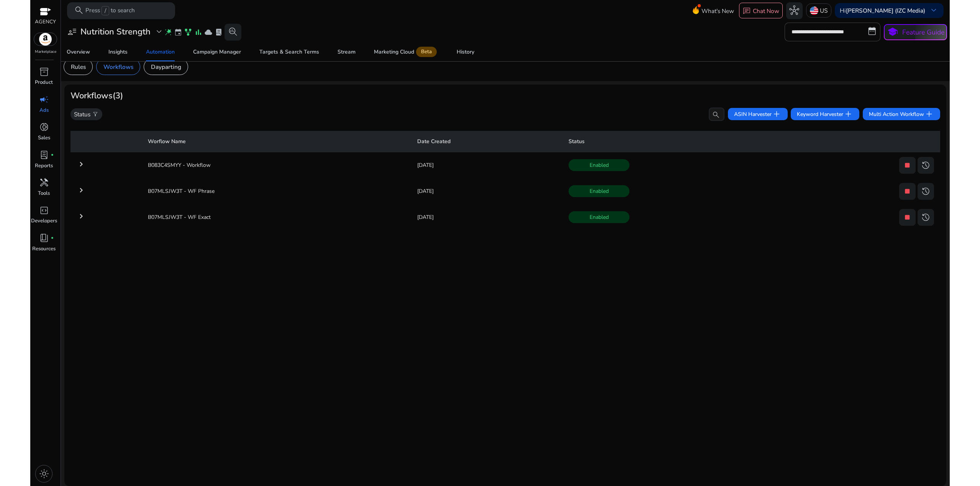 Image resolution: width=980 pixels, height=486 pixels. I want to click on a: book_4fiber_manual_recordResources, so click(44, 245).